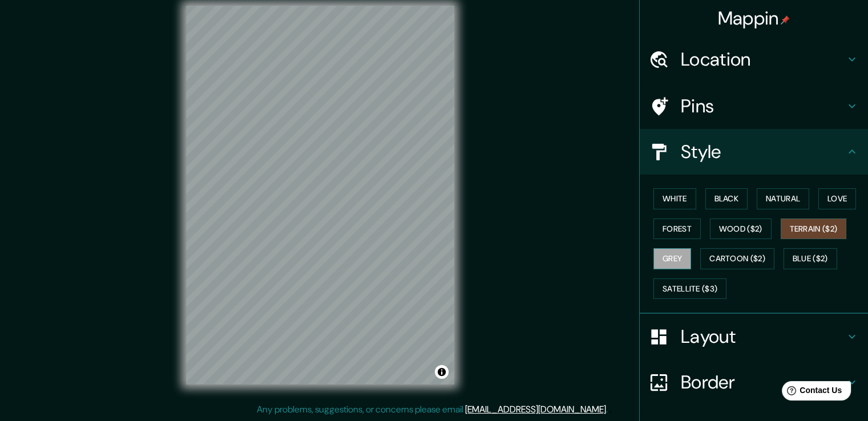 The width and height of the screenshot is (868, 421). I want to click on div: Style, so click(754, 152).